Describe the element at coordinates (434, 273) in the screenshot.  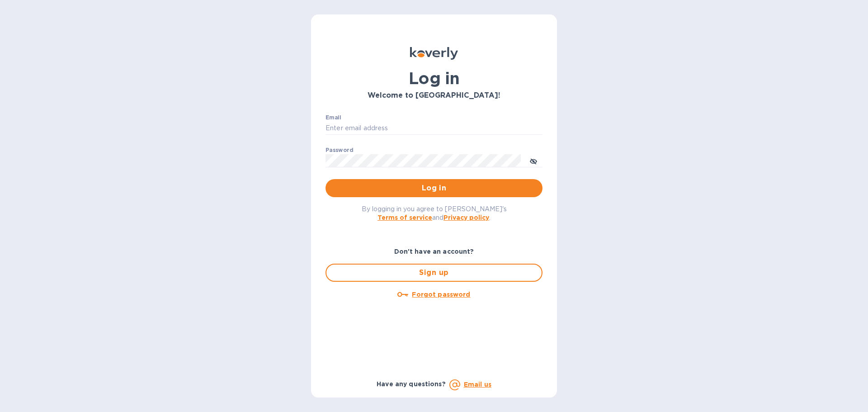
I see `span: Sign up` at that location.